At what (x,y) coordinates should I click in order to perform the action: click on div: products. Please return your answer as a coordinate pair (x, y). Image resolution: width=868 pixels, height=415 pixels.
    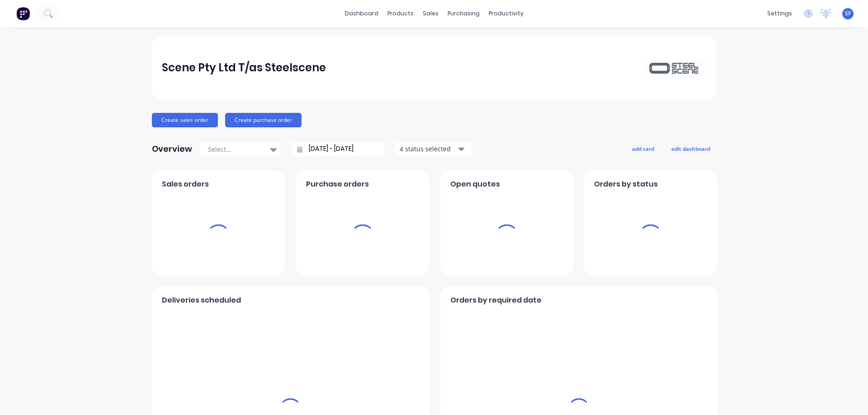
    Looking at the image, I should click on (400, 14).